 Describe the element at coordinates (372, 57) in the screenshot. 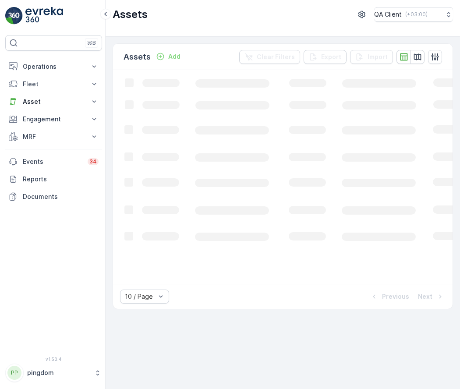

I see `button: Import` at that location.